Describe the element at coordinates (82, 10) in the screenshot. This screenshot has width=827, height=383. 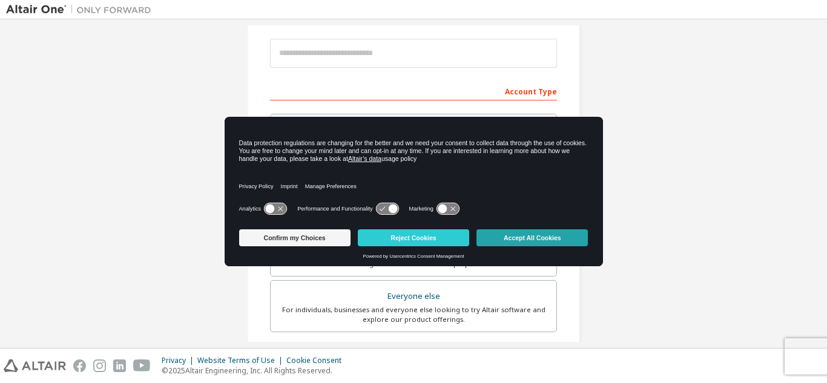
I see `img: Altair One` at that location.